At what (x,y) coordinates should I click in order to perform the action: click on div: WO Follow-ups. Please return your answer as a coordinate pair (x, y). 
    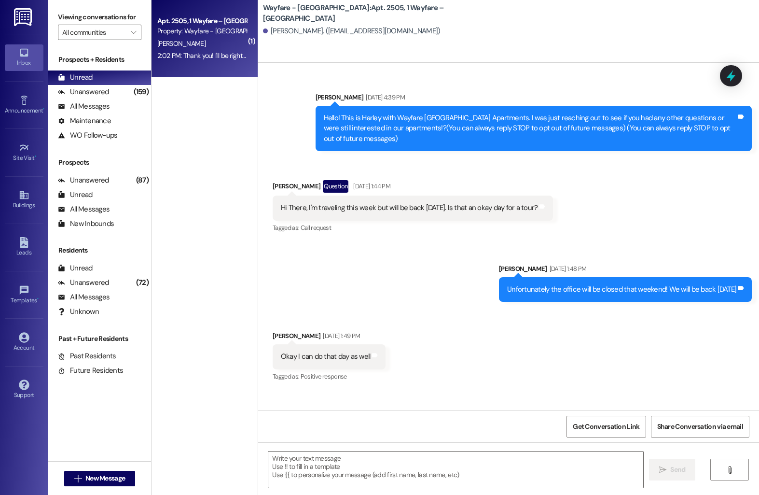
    Looking at the image, I should click on (87, 135).